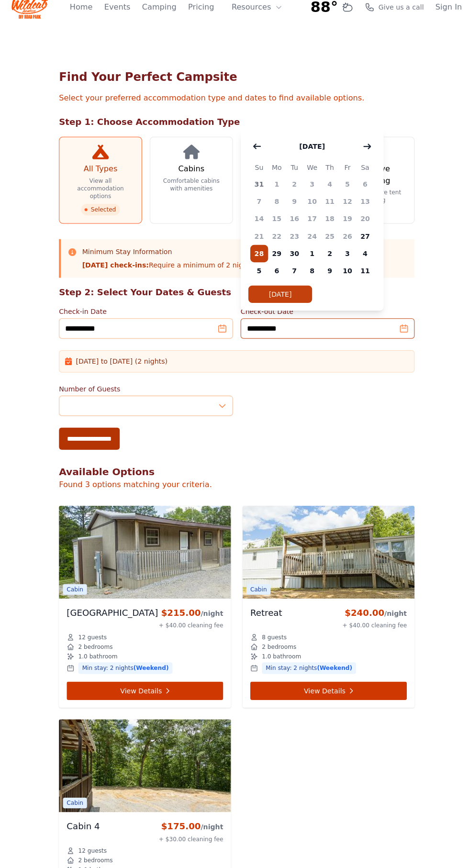  I want to click on span: 15, so click(274, 225).